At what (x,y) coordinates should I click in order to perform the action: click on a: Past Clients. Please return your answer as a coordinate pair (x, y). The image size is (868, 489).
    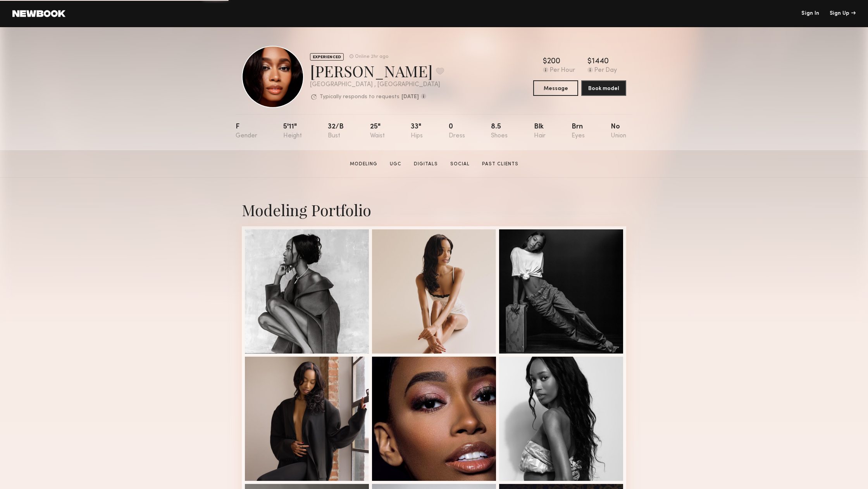
    Looking at the image, I should click on (500, 164).